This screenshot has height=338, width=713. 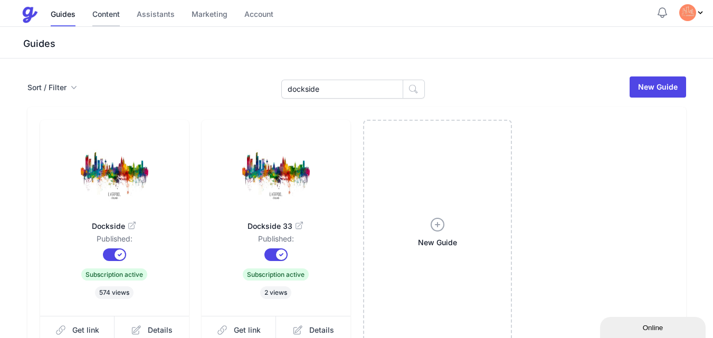 I want to click on img: Guestive Guides, so click(x=30, y=15).